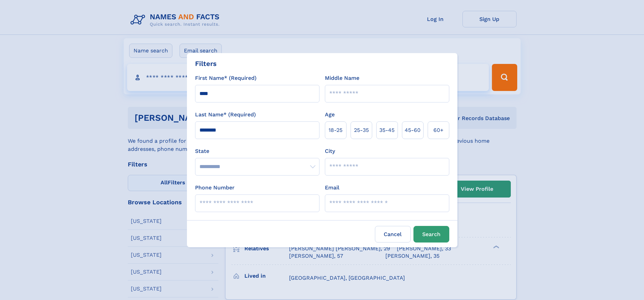  What do you see at coordinates (215, 188) in the screenshot?
I see `label: Phone Number` at bounding box center [215, 188].